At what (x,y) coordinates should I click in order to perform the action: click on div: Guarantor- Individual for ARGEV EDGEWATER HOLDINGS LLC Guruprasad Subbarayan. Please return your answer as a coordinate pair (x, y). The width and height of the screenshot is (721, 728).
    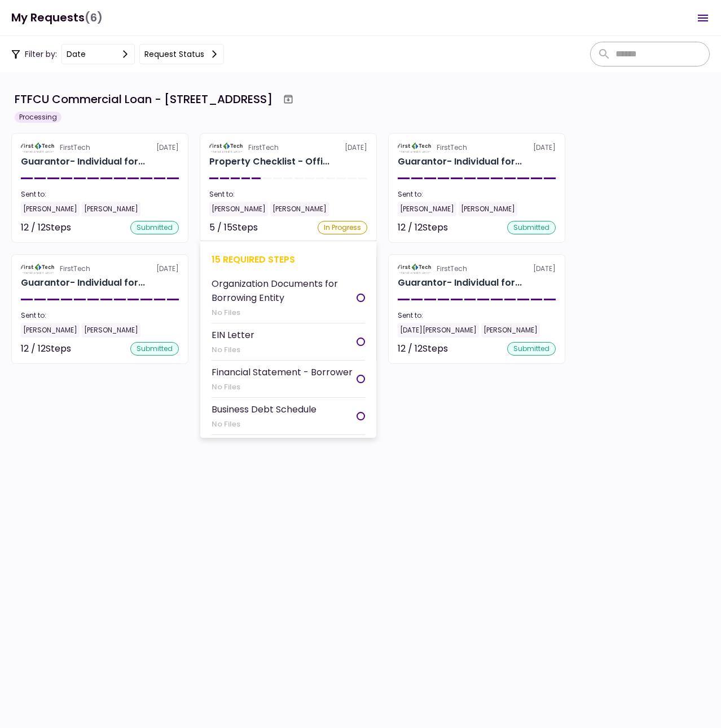
    Looking at the image, I should click on (83, 162).